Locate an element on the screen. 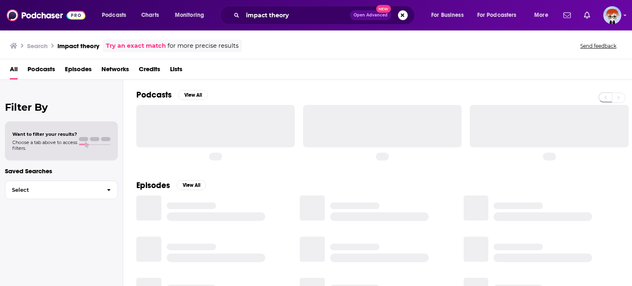 The image size is (632, 286). button: Select is located at coordinates (61, 189).